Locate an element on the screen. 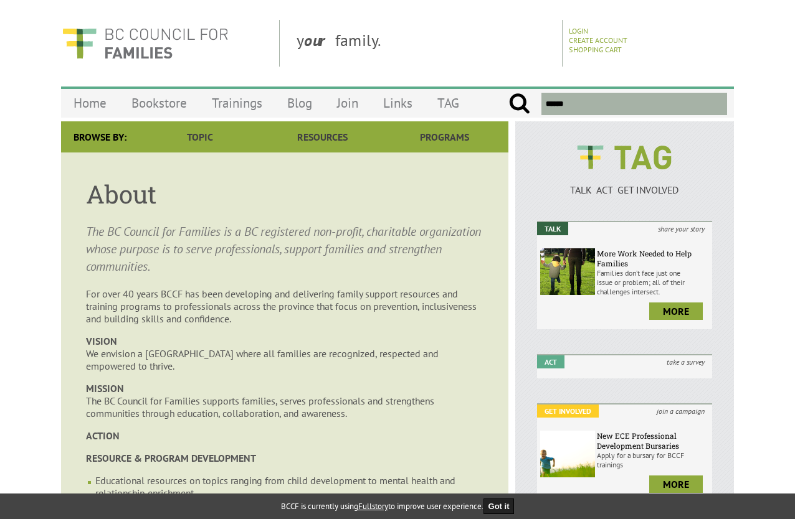 This screenshot has width=795, height=519. p: Families don’t face just one issue or problem; all of their challenges intersect. is located at coordinates (653, 282).